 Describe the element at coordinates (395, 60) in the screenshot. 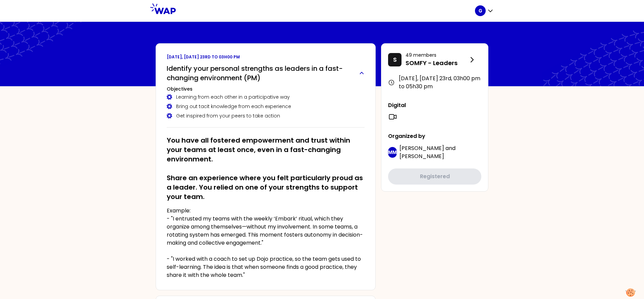

I see `p: S` at that location.